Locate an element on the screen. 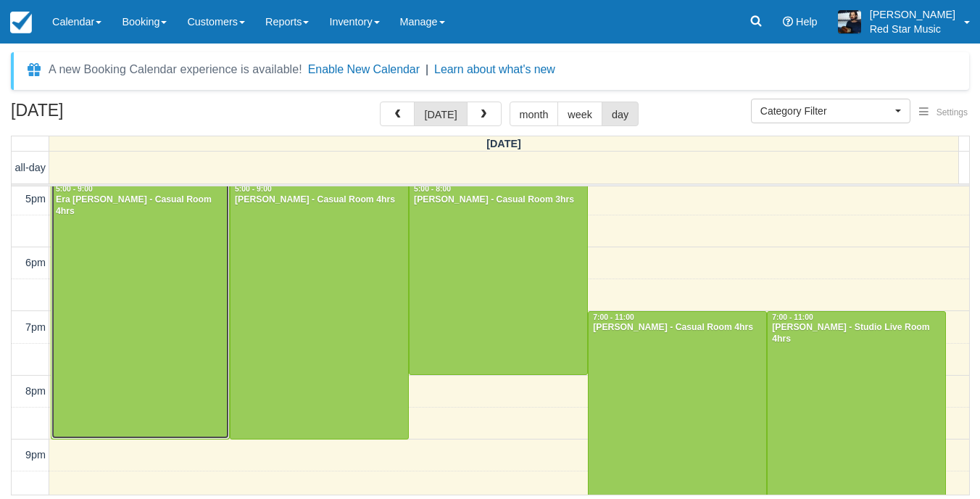  span: all-day is located at coordinates (30, 168).